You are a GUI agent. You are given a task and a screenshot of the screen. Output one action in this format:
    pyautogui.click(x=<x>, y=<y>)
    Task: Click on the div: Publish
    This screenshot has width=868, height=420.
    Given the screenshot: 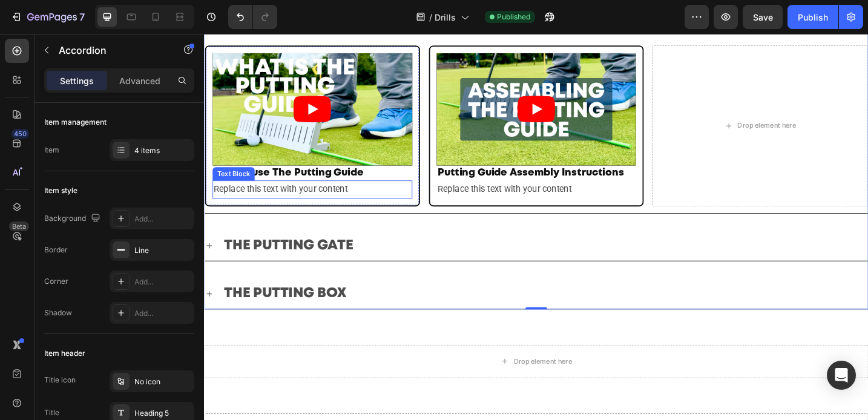 What is the action you would take?
    pyautogui.click(x=813, y=17)
    